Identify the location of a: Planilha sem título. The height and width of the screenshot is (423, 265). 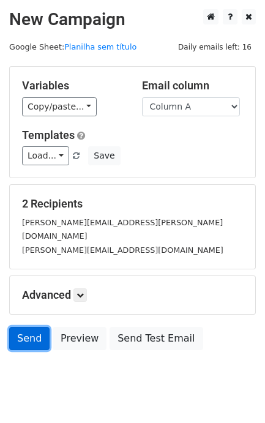
(100, 46).